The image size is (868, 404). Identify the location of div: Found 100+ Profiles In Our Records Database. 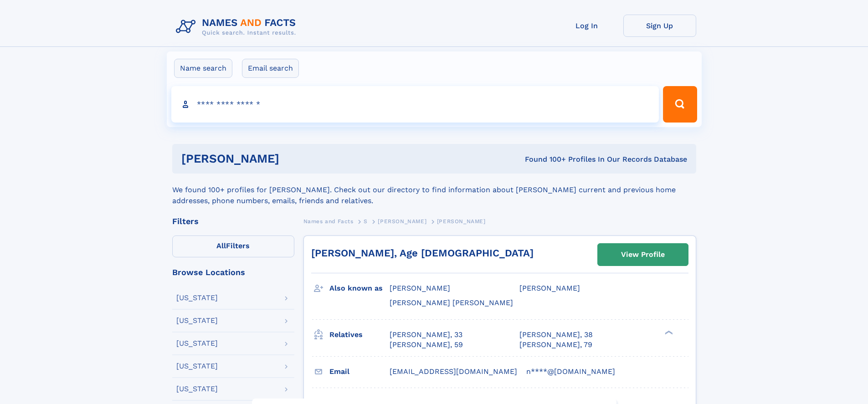
(544, 160).